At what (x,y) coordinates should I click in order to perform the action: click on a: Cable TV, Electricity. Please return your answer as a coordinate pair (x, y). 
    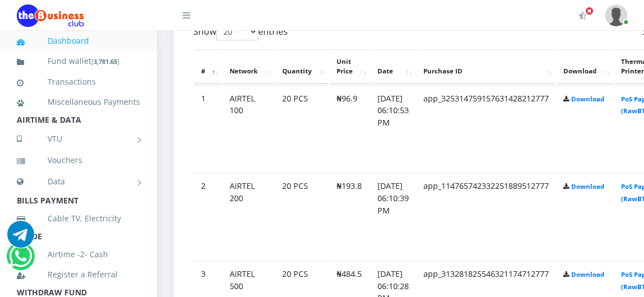
    Looking at the image, I should click on (78, 218).